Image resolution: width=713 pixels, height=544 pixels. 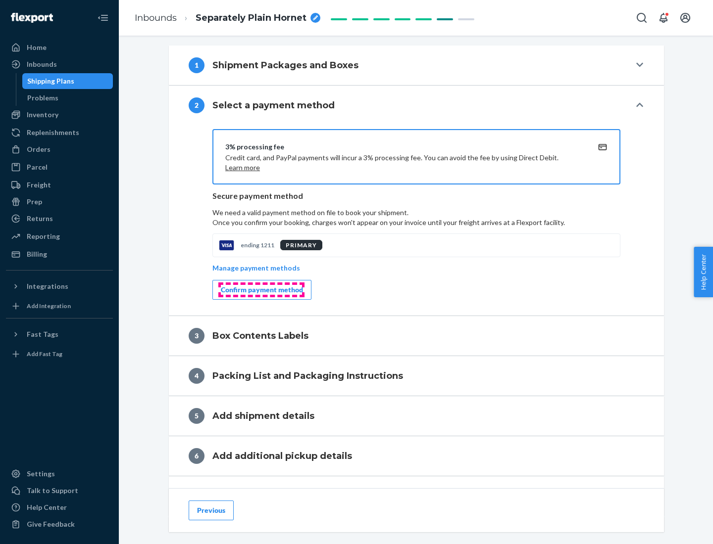 What do you see at coordinates (211, 511) in the screenshot?
I see `button: Previous` at bounding box center [211, 511].